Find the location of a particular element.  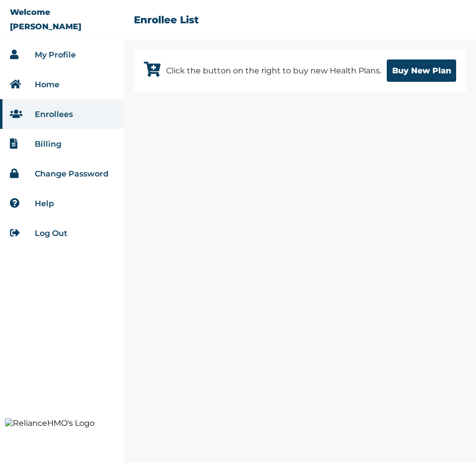

a: Help is located at coordinates (44, 203).